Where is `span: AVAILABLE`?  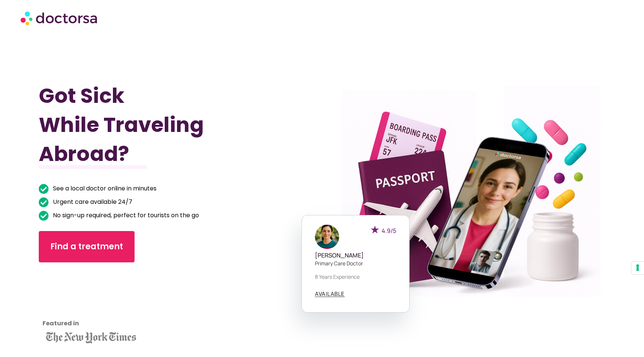 span: AVAILABLE is located at coordinates (330, 294).